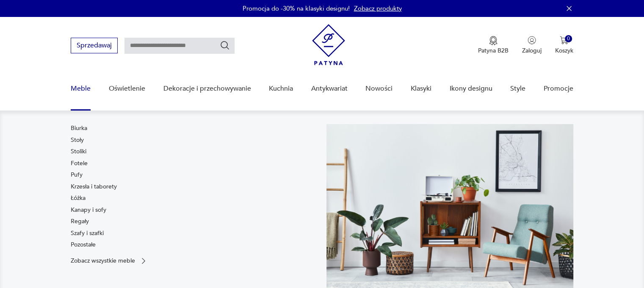 The image size is (644, 288). Describe the element at coordinates (564, 40) in the screenshot. I see `img: Ikona koszyka` at that location.